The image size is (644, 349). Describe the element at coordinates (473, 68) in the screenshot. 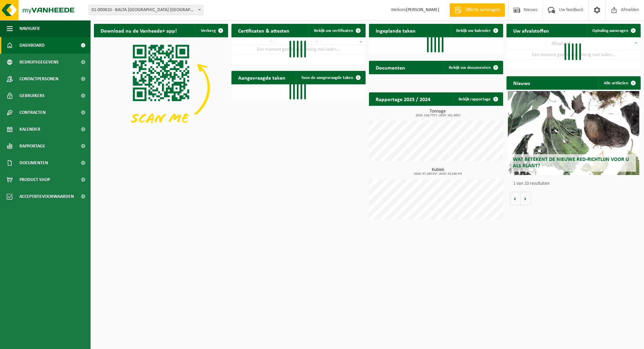

I see `a: Bekijk uw documenten` at that location.